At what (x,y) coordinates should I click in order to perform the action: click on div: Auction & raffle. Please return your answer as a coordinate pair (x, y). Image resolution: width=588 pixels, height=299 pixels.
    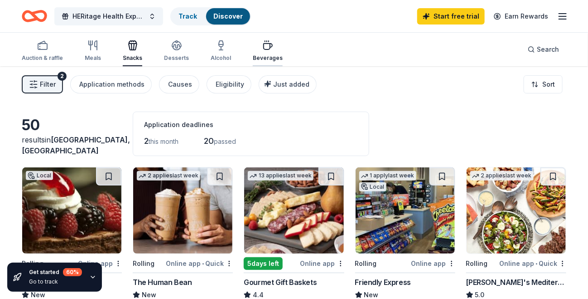
    Looking at the image, I should click on (42, 58).